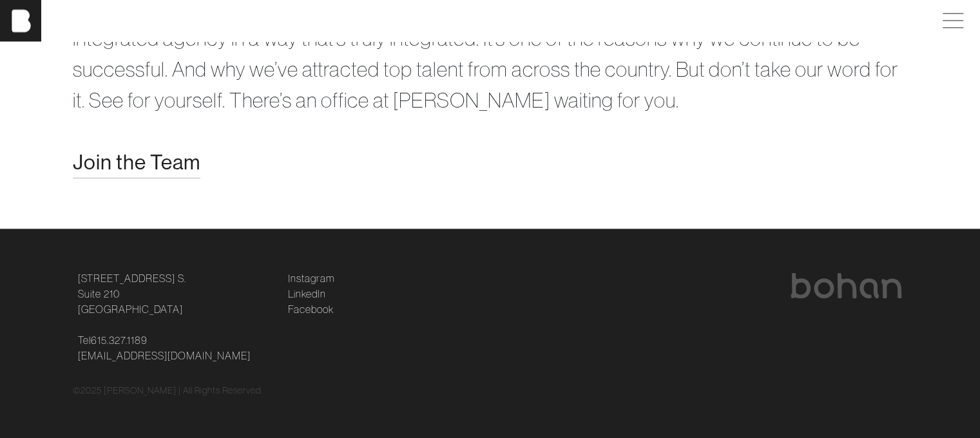 The width and height of the screenshot is (980, 438). Describe the element at coordinates (136, 162) in the screenshot. I see `a: Join the Team` at that location.